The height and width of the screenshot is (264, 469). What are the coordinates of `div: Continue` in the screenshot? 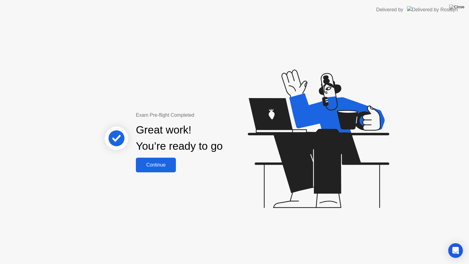 It's located at (156, 165).